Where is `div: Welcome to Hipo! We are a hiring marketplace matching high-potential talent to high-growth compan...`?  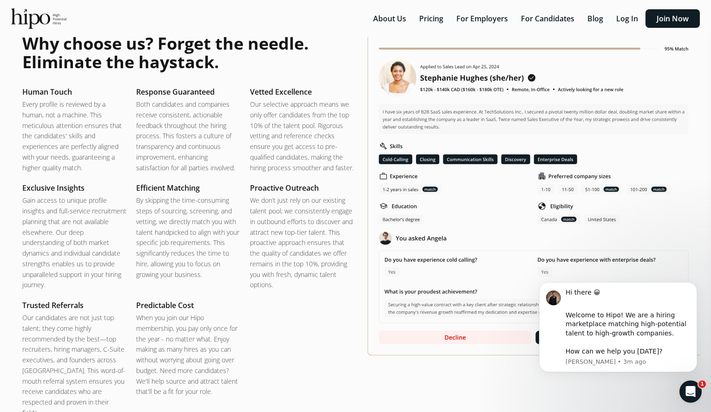 div: Welcome to Hipo! We are a hiring marketplace matching high-potential talent to high-growth compan... is located at coordinates (103, 65).